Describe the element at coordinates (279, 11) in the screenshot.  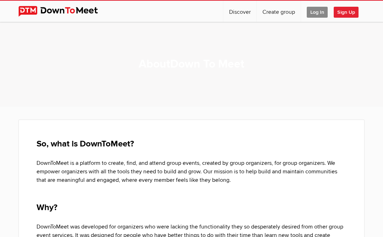
I see `a: Create group` at that location.